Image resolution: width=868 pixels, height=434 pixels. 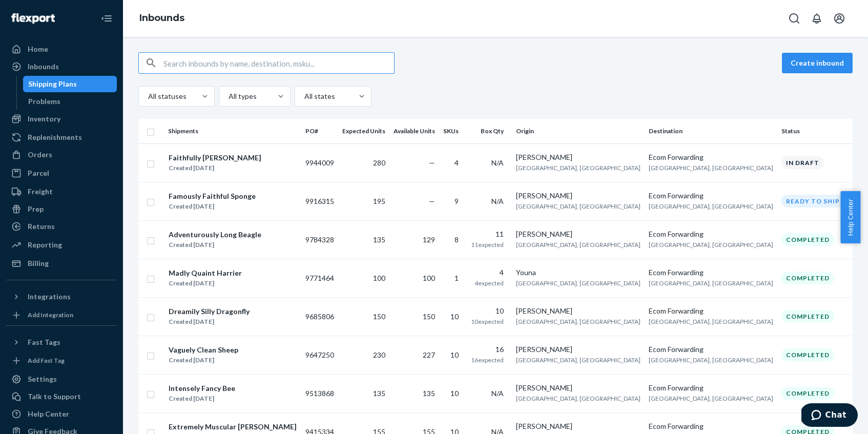 What do you see at coordinates (62, 379) in the screenshot?
I see `a: Settings` at bounding box center [62, 379].